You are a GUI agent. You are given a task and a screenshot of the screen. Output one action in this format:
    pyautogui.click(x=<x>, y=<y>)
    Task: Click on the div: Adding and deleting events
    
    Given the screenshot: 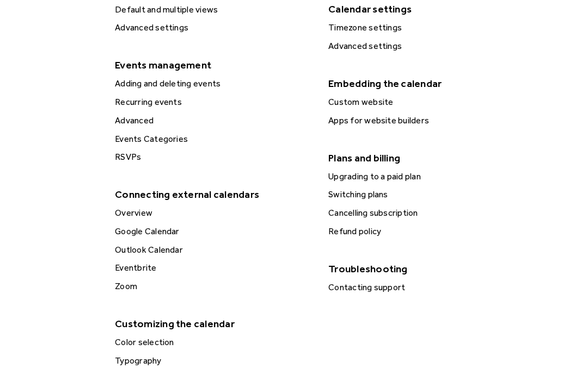 What is the action you would take?
    pyautogui.click(x=214, y=84)
    